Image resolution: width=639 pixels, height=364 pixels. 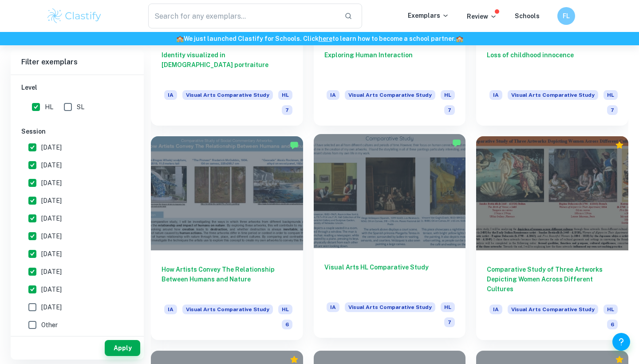 I want to click on h6: Loss of childhood innocence, so click(x=552, y=64).